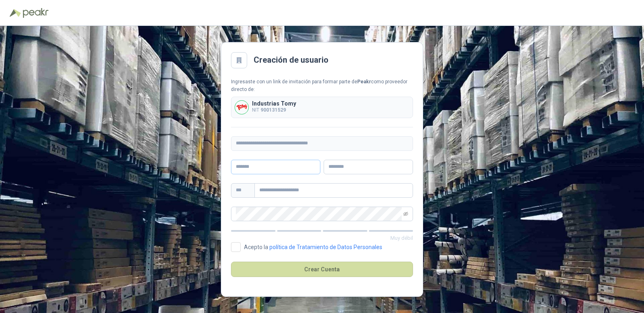 This screenshot has width=644, height=313. I want to click on b: 900131529, so click(273, 110).